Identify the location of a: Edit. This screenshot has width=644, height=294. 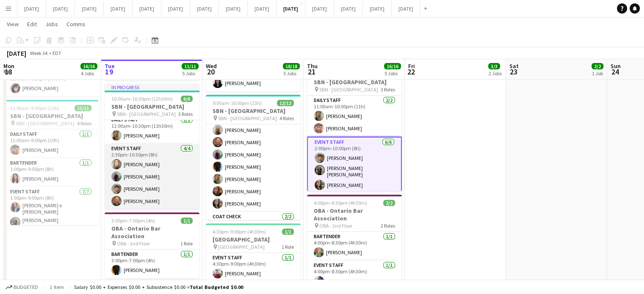
(32, 24).